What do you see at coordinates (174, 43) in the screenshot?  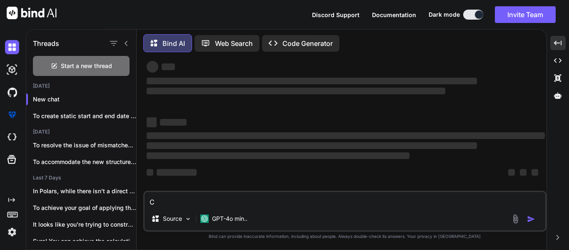 I see `p: Bind AI` at bounding box center [174, 43].